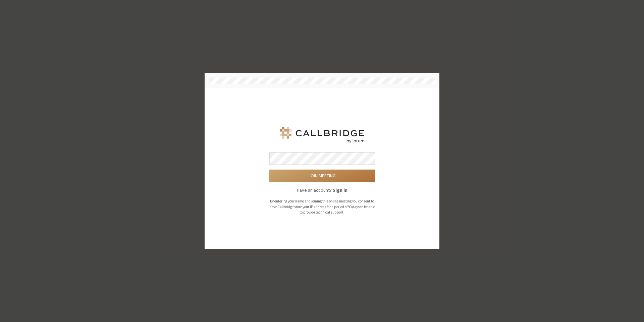 This screenshot has width=644, height=322. I want to click on strong: Sign in, so click(340, 190).